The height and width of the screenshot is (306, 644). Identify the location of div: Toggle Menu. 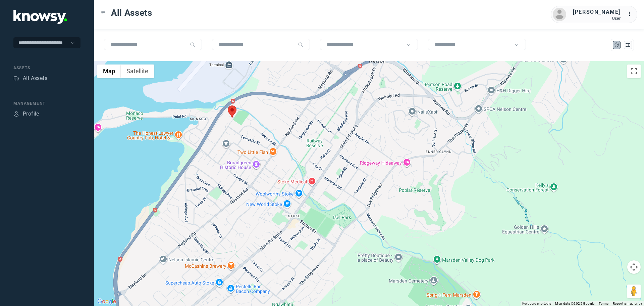
(103, 13).